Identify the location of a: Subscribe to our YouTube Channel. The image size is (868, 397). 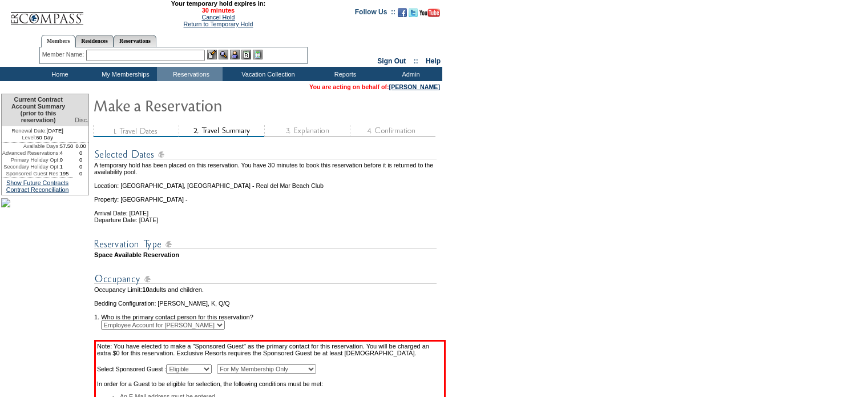
(430, 15).